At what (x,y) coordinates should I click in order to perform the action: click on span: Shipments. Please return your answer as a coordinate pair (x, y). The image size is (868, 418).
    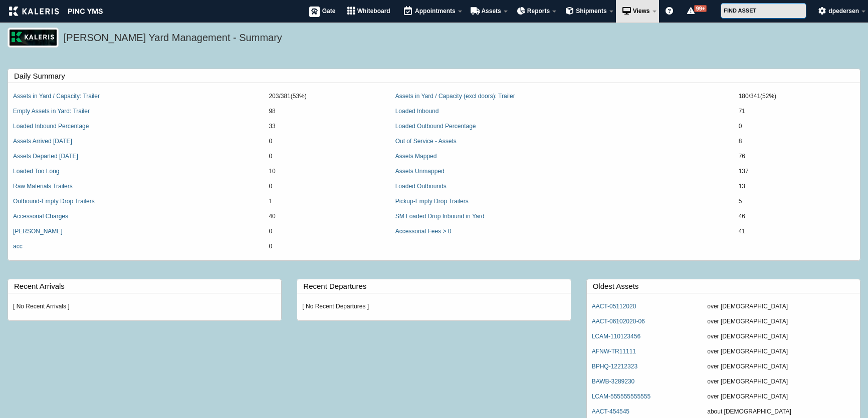
    Looking at the image, I should click on (591, 11).